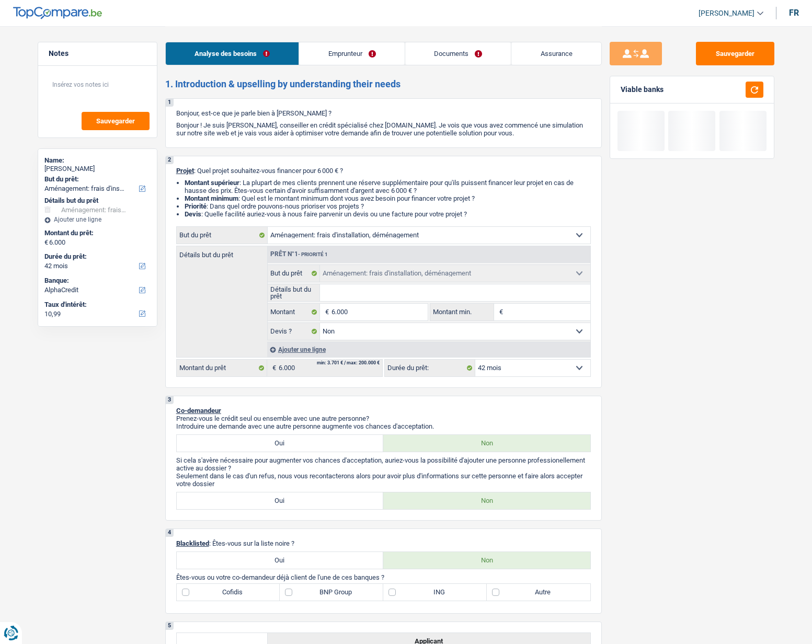  What do you see at coordinates (388, 214) in the screenshot?
I see `li: : Quelle facilité auriez-vous à nous faire parvenir un devis ou une facture pour votre projet ?` at bounding box center [388, 214].